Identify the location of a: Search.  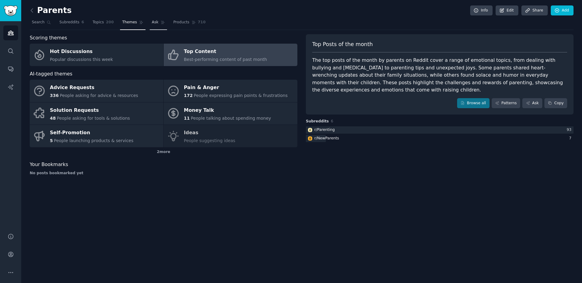
(41, 24).